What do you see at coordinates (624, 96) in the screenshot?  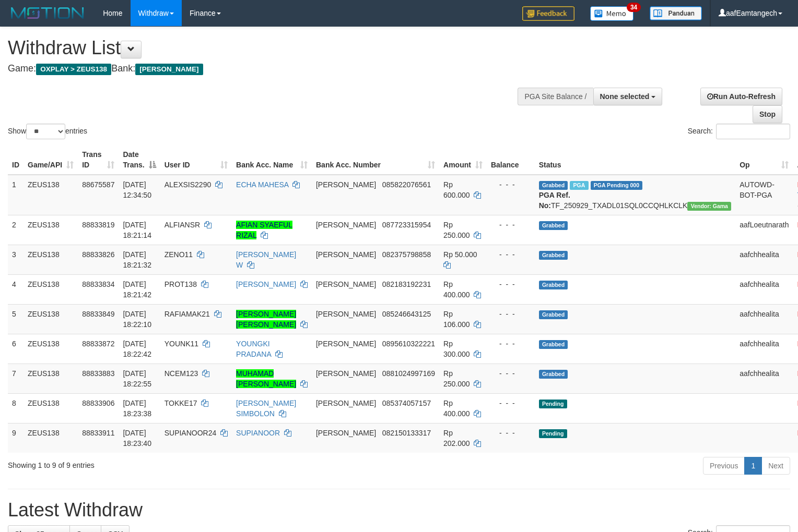 I see `span: None selected` at bounding box center [624, 96].